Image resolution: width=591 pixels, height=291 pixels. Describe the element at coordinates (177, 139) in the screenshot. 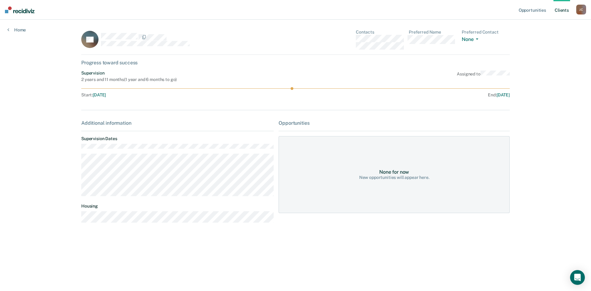

I see `dt: Supervision Dates` at that location.